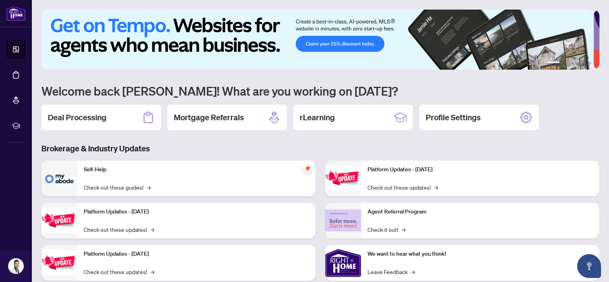  What do you see at coordinates (317, 117) in the screenshot?
I see `h2: rLearning` at bounding box center [317, 117].